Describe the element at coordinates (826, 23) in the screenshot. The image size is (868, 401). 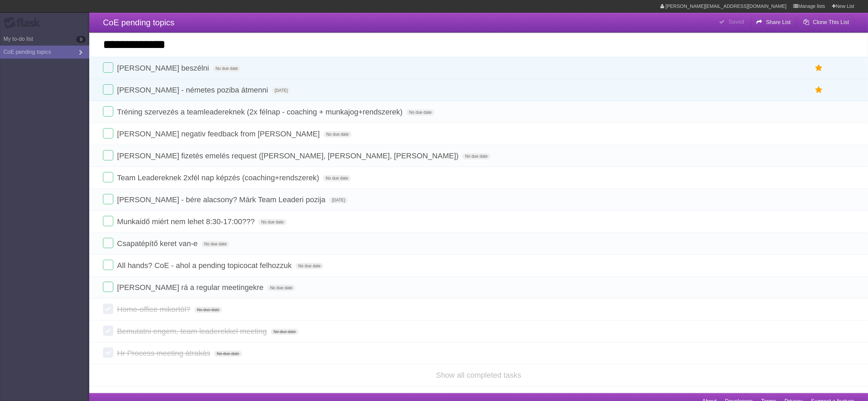
I see `button: Clone This List` at that location.